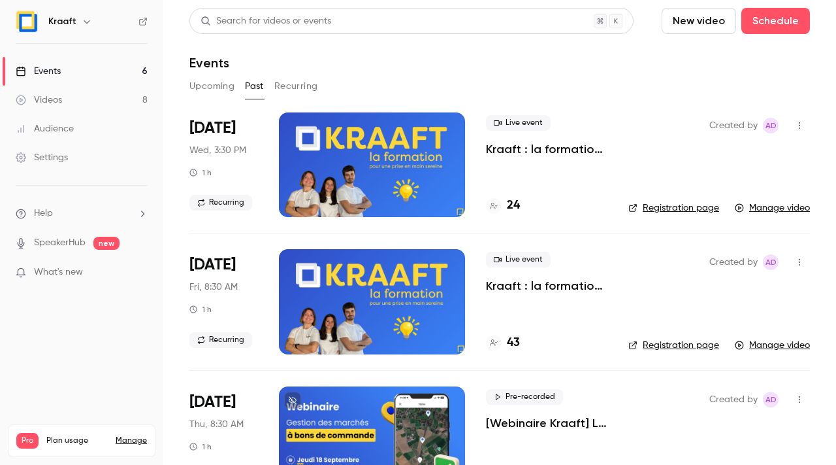  What do you see at coordinates (212, 86) in the screenshot?
I see `button: Upcoming` at bounding box center [212, 86].